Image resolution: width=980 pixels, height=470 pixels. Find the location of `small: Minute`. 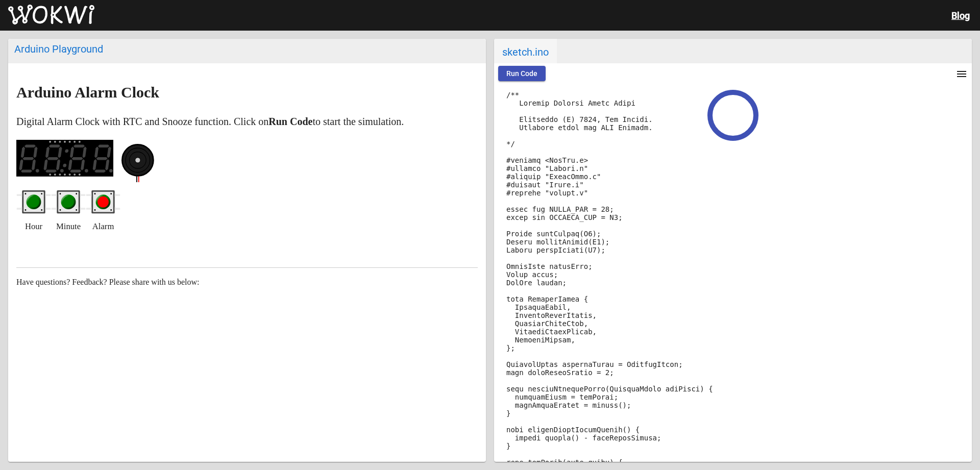

small: Minute is located at coordinates (69, 227).